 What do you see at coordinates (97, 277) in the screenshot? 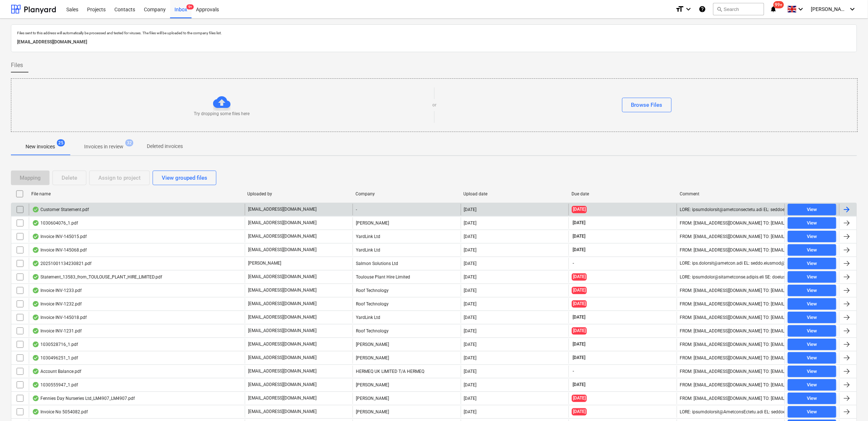
I see `div: Statement_13583_from_TOULOUSE_PLANT_HIRE_LIMITED.pdf` at bounding box center [97, 277].